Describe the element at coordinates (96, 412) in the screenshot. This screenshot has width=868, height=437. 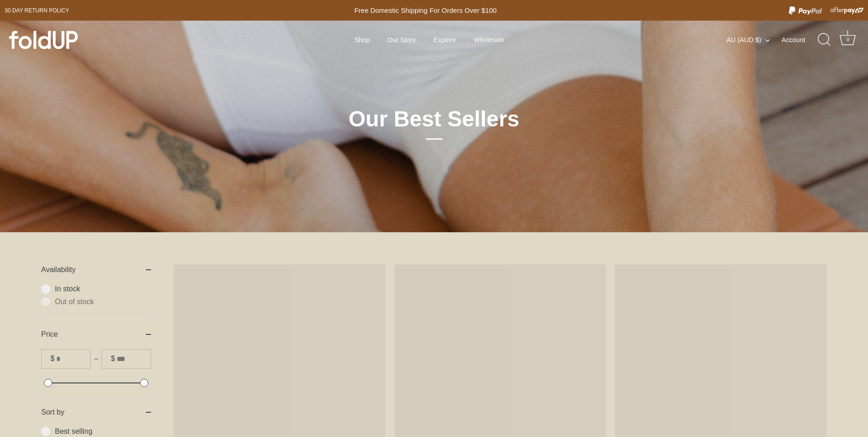
I see `summary: Sort by` at that location.